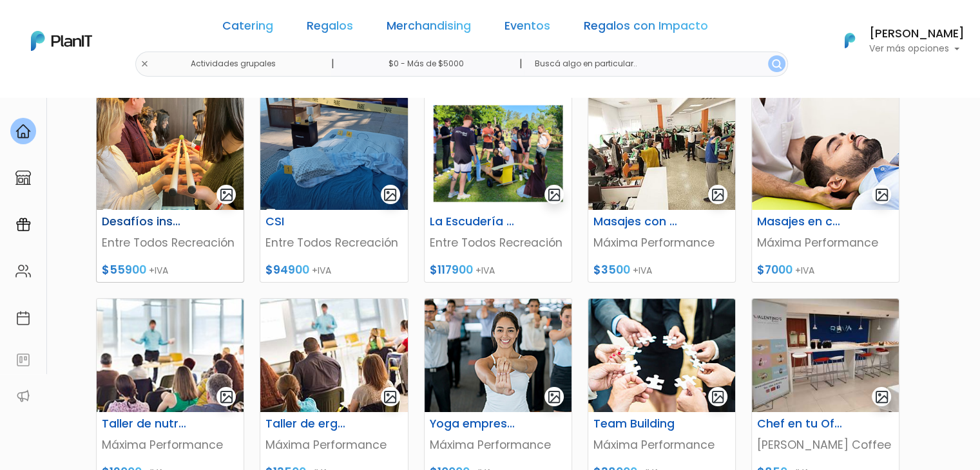 The width and height of the screenshot is (980, 470). What do you see at coordinates (23, 360) in the screenshot?
I see `img: feedback-78b5a0c8f98aac82b08bfc38622c3050aee476f2c9584af64705fc4e61158814.svg` at bounding box center [23, 360].